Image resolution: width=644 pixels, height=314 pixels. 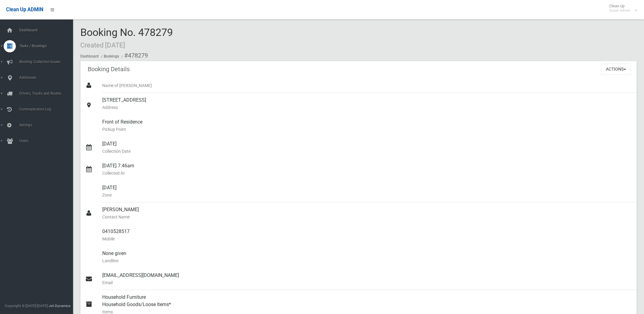 What do you see at coordinates (367, 108) in the screenshot?
I see `small: Address` at bounding box center [367, 108].